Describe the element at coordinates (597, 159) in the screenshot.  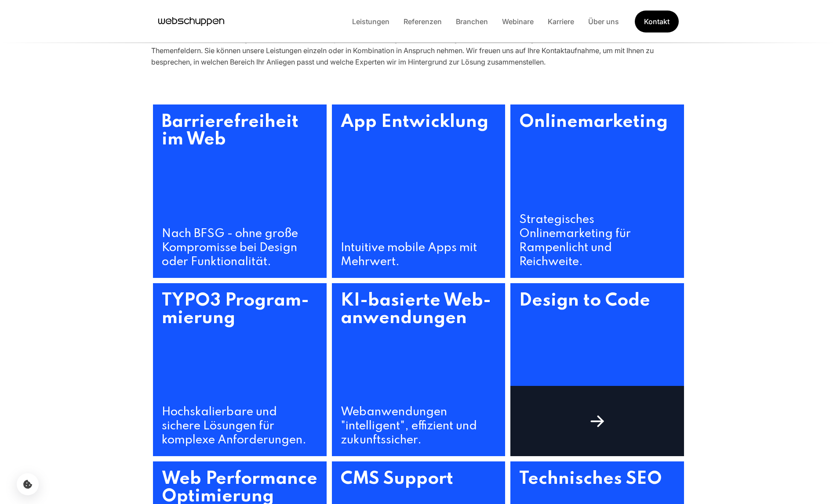
I see `h3: Online­marketing` at that location.